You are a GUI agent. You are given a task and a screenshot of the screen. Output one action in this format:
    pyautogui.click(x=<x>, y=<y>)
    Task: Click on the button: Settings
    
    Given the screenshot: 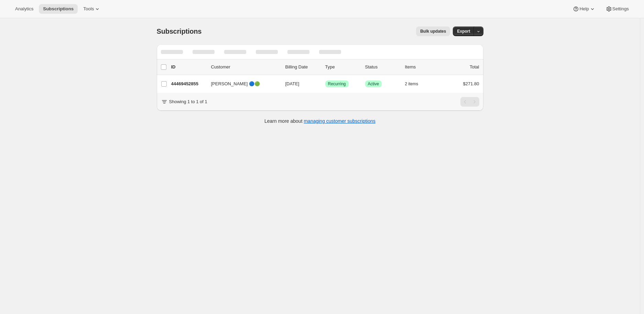 What is the action you would take?
    pyautogui.click(x=617, y=9)
    